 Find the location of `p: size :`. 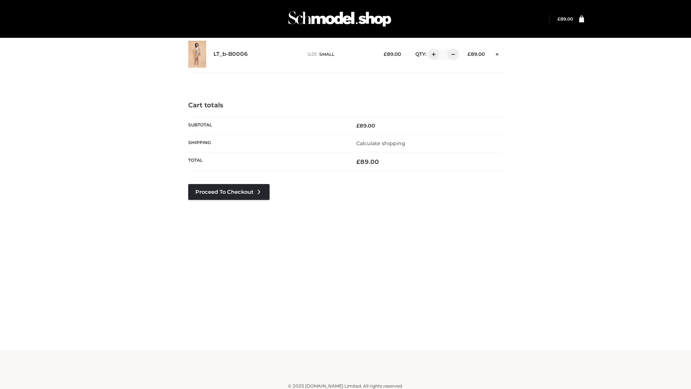

p: size : is located at coordinates (340, 54).